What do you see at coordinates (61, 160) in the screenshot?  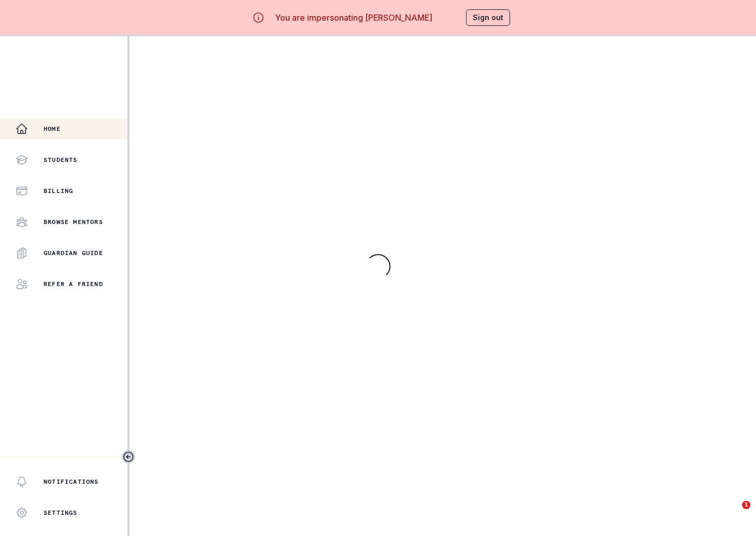 I see `p: Students` at bounding box center [61, 160].